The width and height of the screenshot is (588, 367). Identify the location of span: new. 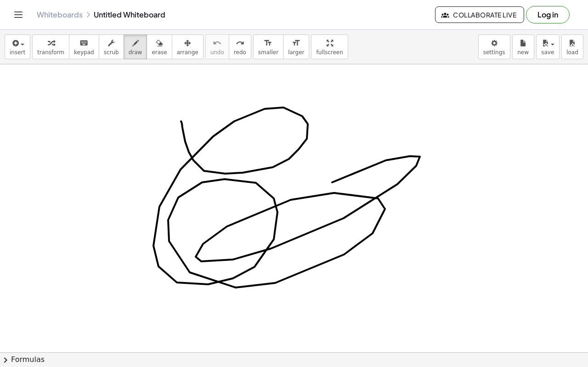
(523, 52).